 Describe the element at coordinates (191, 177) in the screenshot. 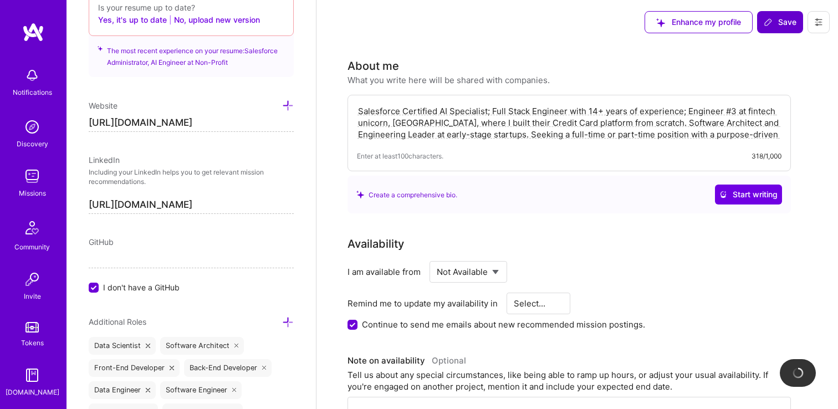

I see `p: Including your LinkedIn helps you to get relevant mission recommendations.` at that location.